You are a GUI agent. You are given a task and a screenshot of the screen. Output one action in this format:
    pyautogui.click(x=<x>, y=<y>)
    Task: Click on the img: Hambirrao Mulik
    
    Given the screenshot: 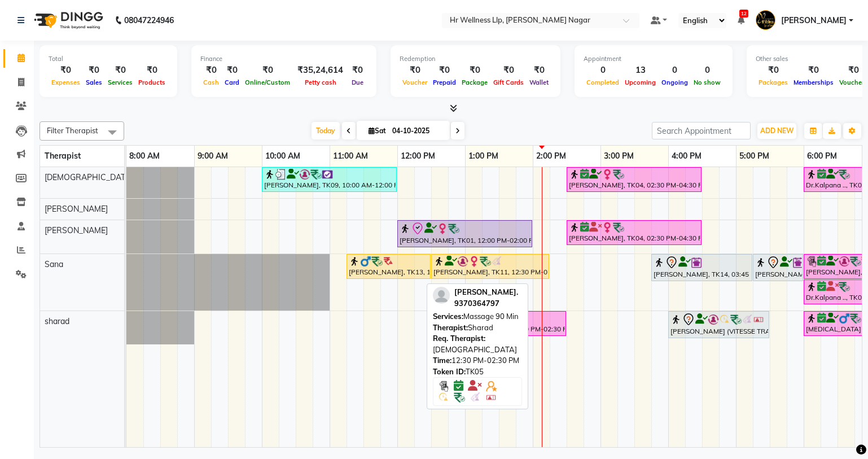 What is the action you would take?
    pyautogui.click(x=765, y=20)
    